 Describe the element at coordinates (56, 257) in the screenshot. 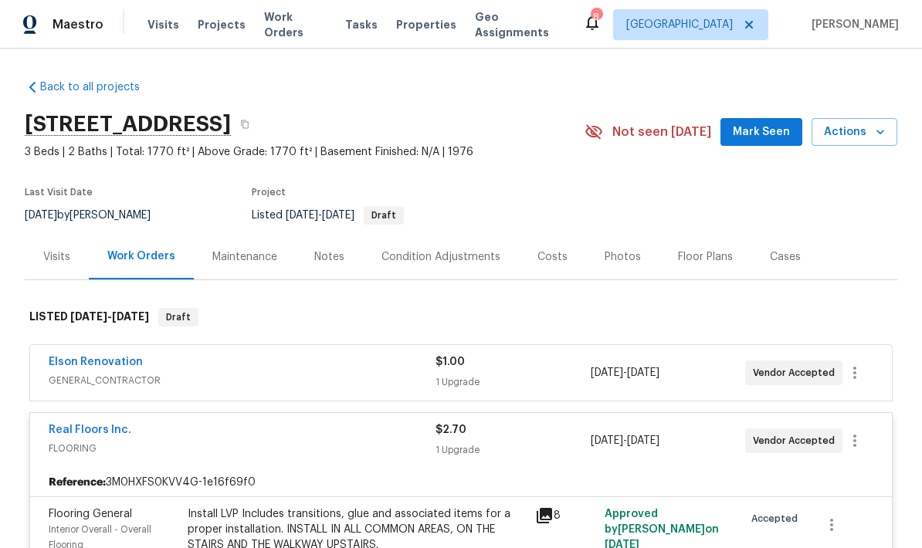

I see `div: Visits` at that location.